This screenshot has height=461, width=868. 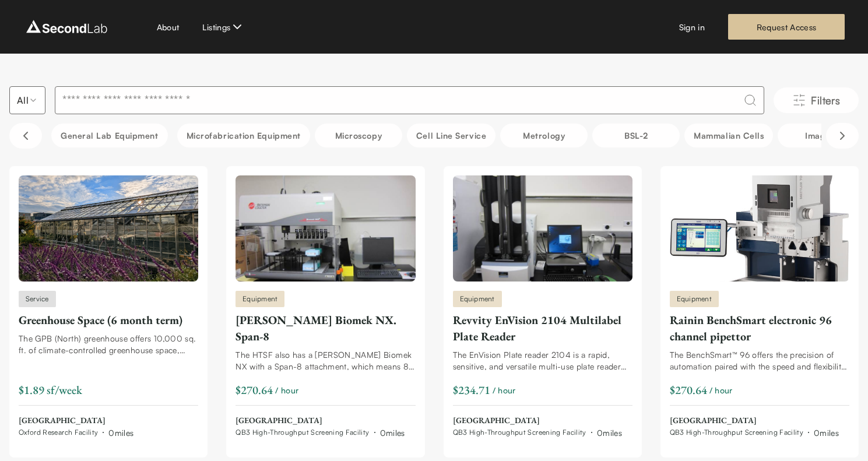 What do you see at coordinates (110, 135) in the screenshot?
I see `button: General Lab equipment` at bounding box center [110, 135].